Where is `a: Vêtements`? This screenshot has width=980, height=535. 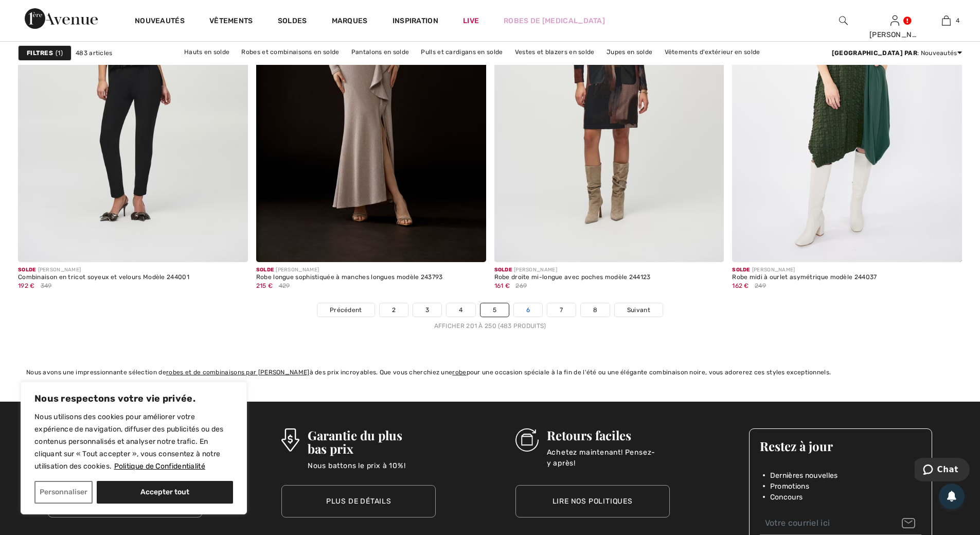
a: Vêtements is located at coordinates (231, 22).